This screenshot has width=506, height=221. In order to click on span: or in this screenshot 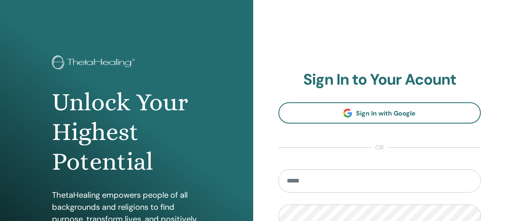, I will do `click(380, 147)`.